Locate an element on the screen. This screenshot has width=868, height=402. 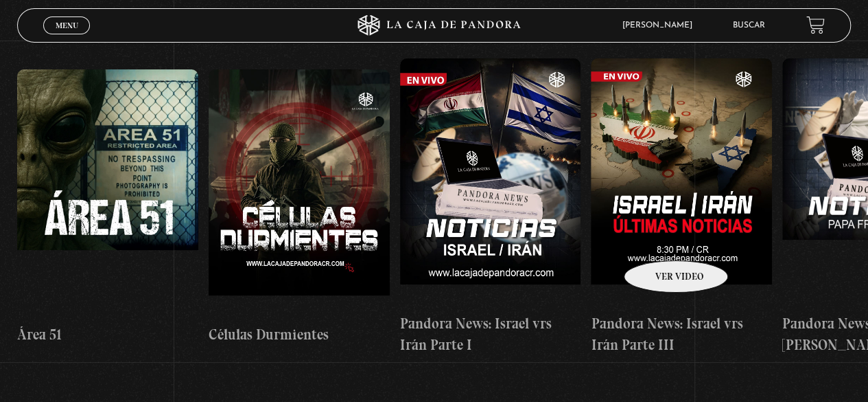
a: Pandora News: Israel vrs Irán Parte III is located at coordinates (682, 207).